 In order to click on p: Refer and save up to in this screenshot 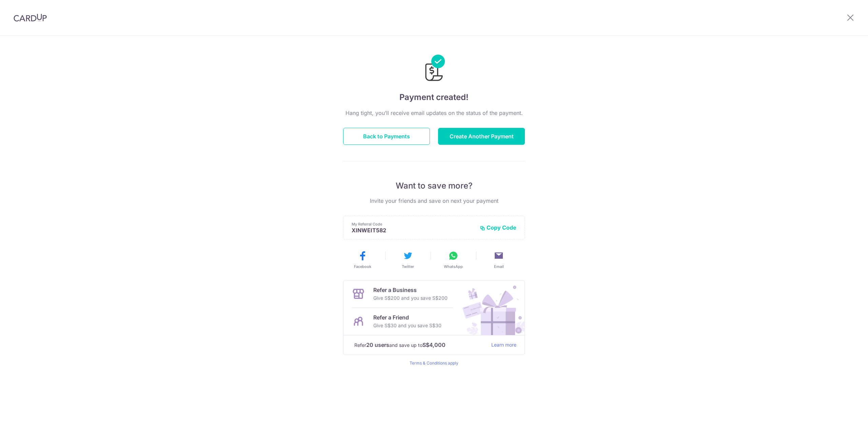, I will do `click(420, 344)`.